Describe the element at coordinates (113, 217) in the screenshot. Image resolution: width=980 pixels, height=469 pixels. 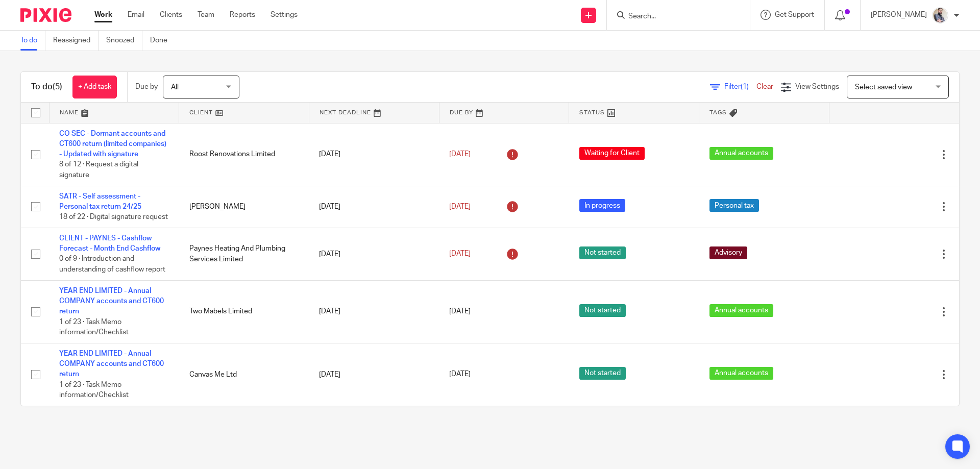
I see `span: 18 of 22 · Digital signature request` at that location.